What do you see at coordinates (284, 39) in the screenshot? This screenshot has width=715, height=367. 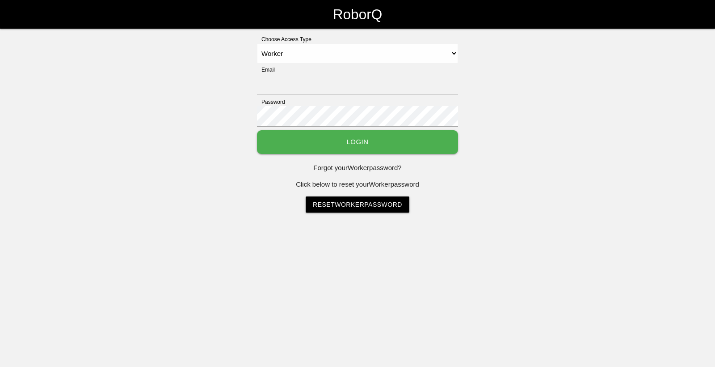 I see `label: Choose Access Type` at bounding box center [284, 39].